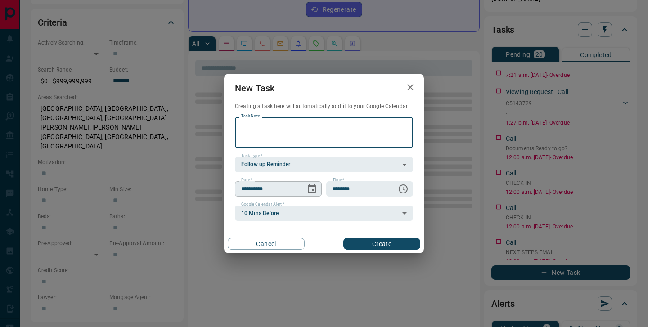  I want to click on button: Create, so click(382, 244).